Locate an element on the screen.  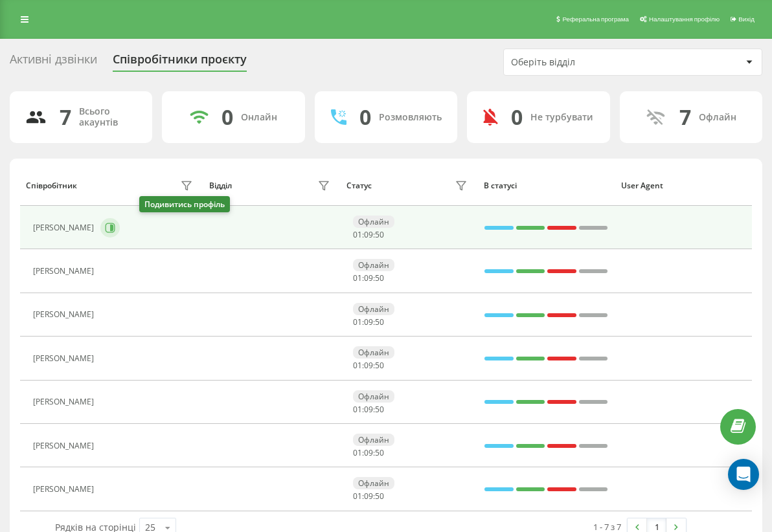
div: Оберіть відділ is located at coordinates (588, 62).